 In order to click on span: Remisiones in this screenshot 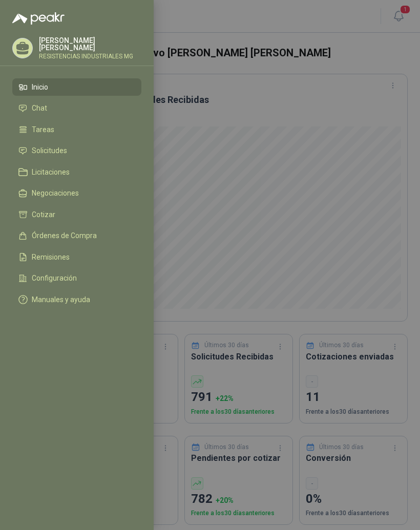, I will do `click(51, 257)`.